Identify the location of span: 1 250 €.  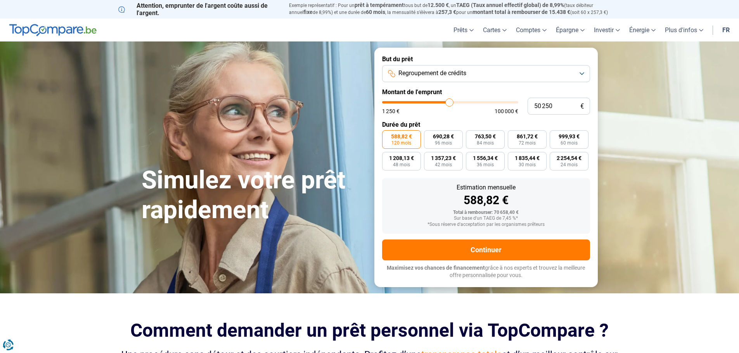
(391, 111).